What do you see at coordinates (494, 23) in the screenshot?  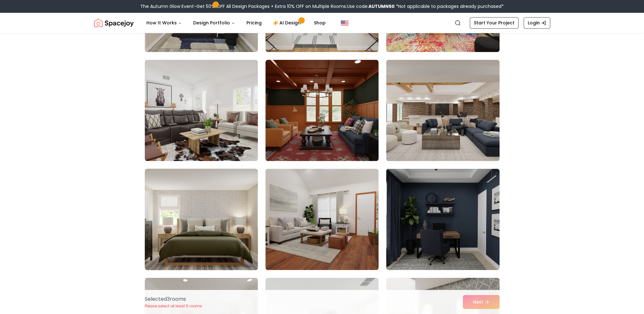 I see `a: Start Your Project` at bounding box center [494, 23].